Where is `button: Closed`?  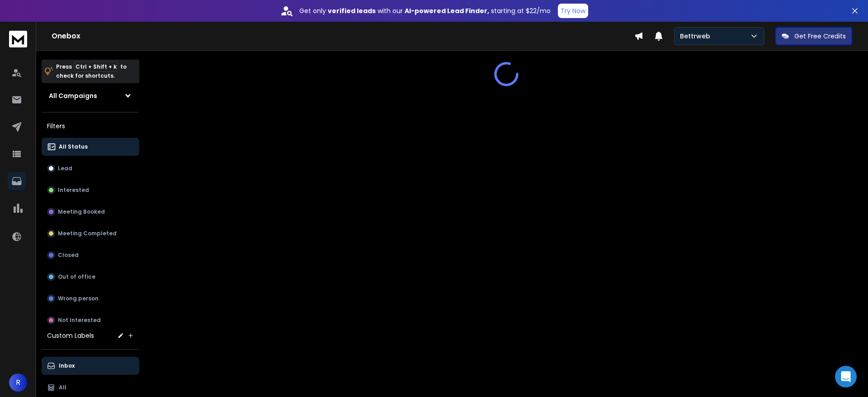 button: Closed is located at coordinates (91, 255).